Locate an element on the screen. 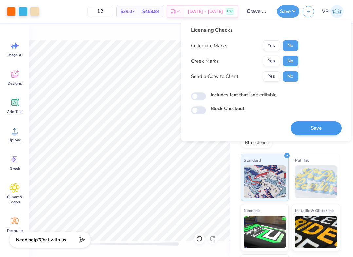 This screenshot has width=353, height=257. span: $468.84 is located at coordinates (150, 11).